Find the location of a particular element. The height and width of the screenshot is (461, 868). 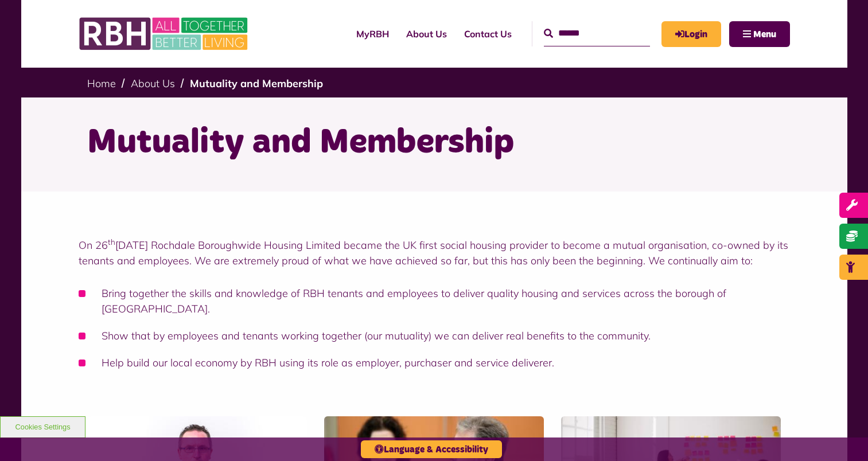

li: Help build our local economy by RBH using its role as employer, purchaser and service deliverer. is located at coordinates (434, 362).